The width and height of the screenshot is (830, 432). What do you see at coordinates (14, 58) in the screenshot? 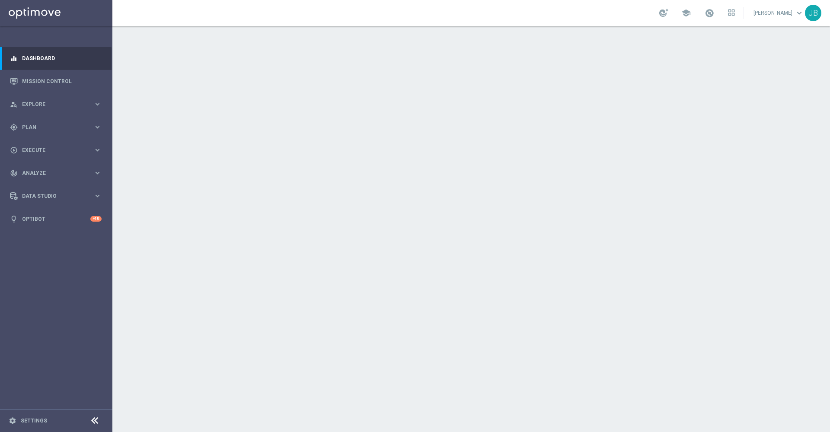
I see `i: equalizer` at bounding box center [14, 58].